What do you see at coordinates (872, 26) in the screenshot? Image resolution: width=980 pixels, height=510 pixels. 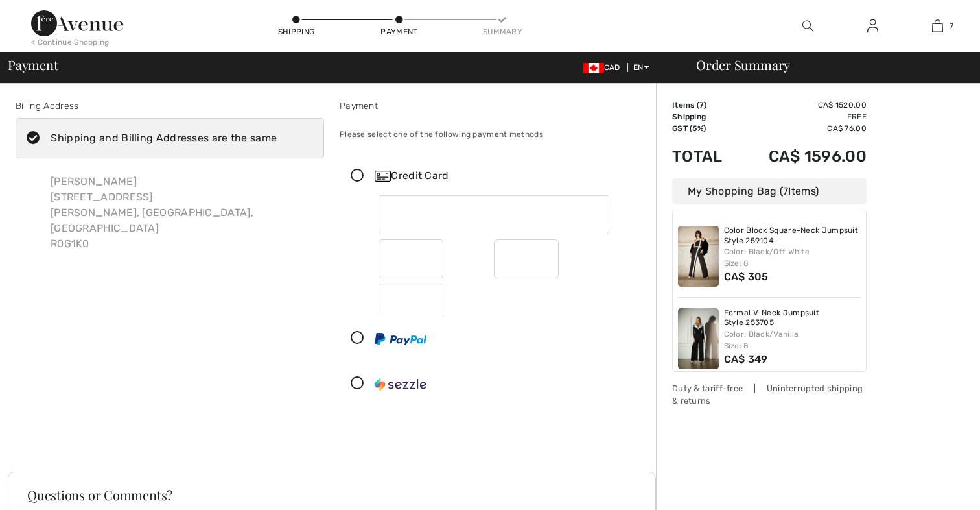 I see `img: My Info` at bounding box center [872, 26].